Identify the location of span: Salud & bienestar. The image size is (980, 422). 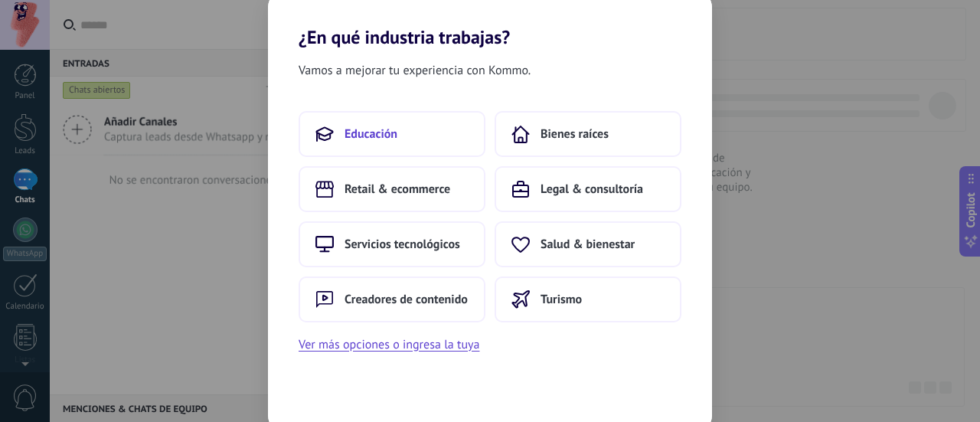
(587, 245).